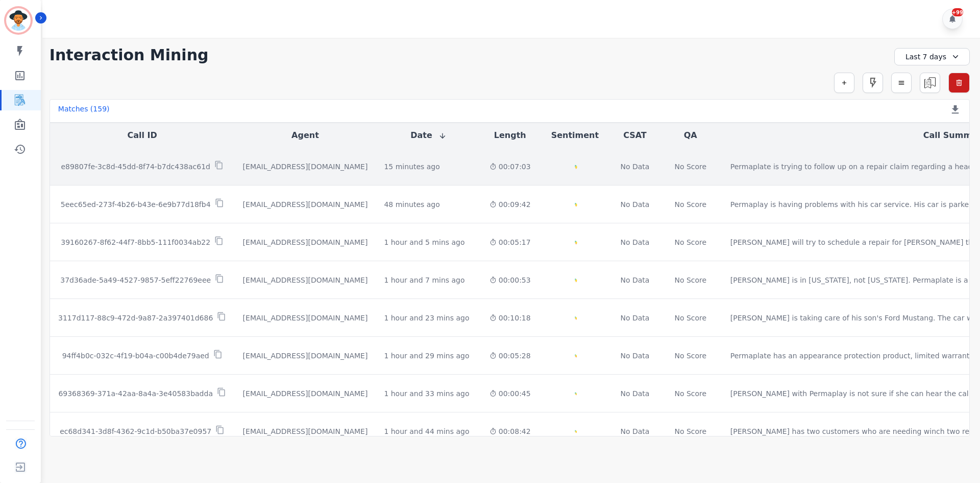 This screenshot has height=483, width=980. I want to click on p: 39160267-8f62-44f7-8bb5-111f0034ab22, so click(135, 242).